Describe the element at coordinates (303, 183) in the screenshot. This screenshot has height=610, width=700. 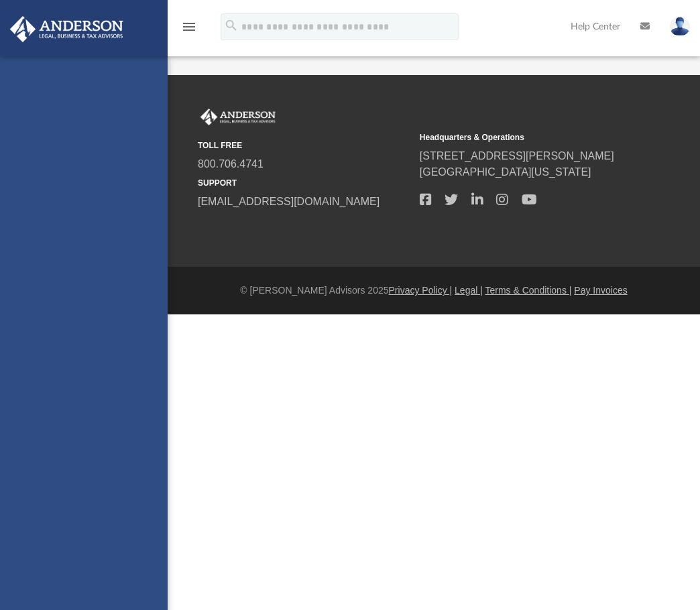
I see `small: SUPPORT` at that location.